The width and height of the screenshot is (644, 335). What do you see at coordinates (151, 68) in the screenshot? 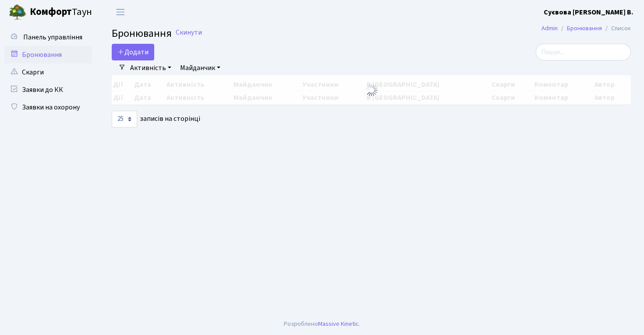
I see `a: Активність` at bounding box center [151, 68].